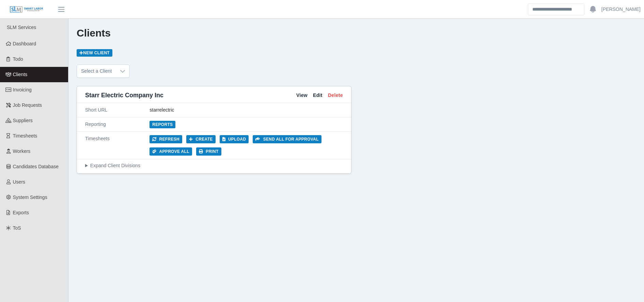  What do you see at coordinates (28, 105) in the screenshot?
I see `span: Job Requests` at bounding box center [28, 105].